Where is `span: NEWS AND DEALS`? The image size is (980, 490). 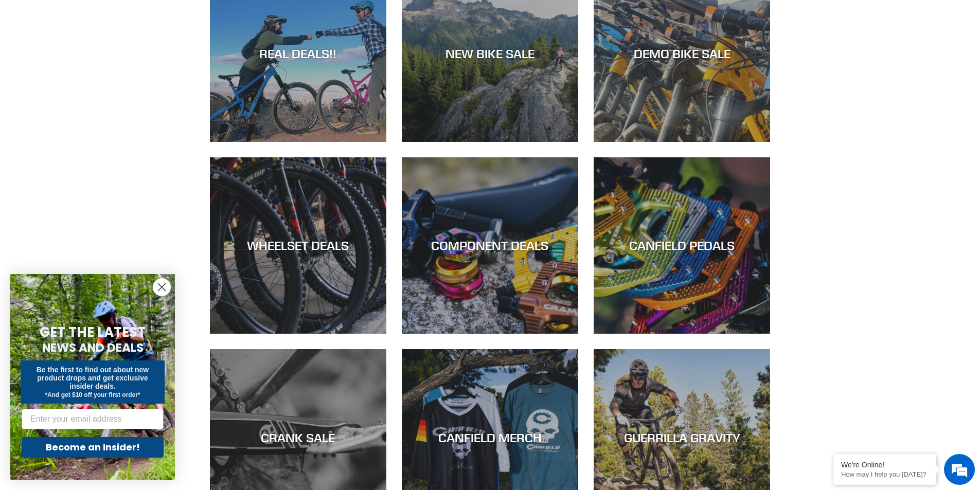
span: NEWS AND DEALS is located at coordinates (92, 348).